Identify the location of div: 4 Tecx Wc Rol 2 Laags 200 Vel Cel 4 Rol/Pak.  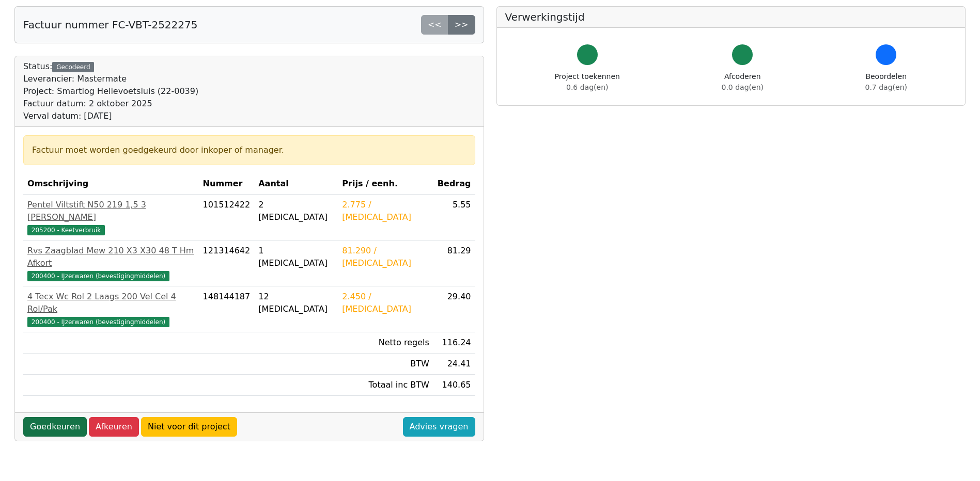
(111, 303).